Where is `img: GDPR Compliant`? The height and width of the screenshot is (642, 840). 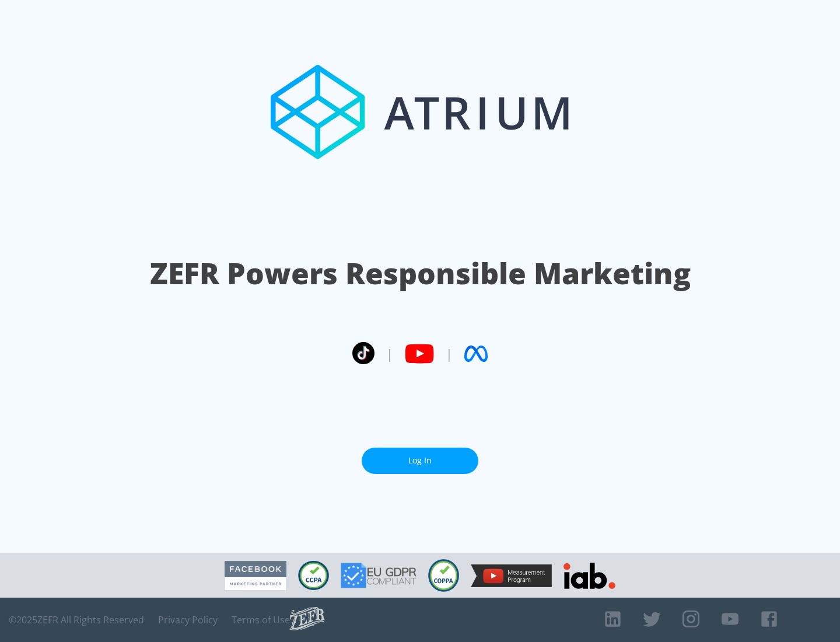
img: GDPR Compliant is located at coordinates (378, 575).